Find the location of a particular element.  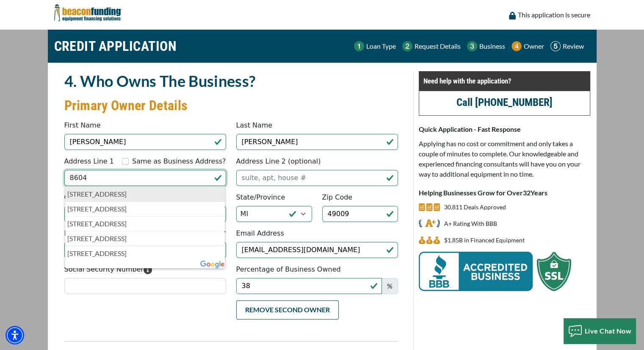

span: 32 is located at coordinates (527, 192).